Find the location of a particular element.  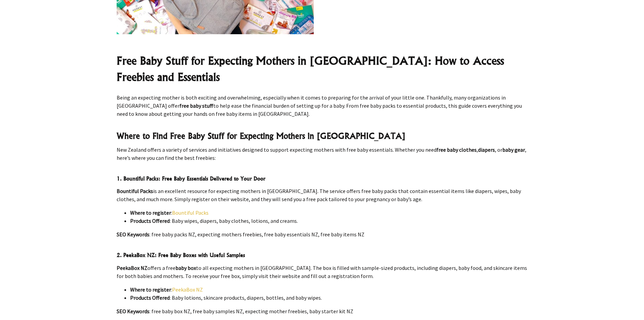

strong: free baby clothes is located at coordinates (456, 150).